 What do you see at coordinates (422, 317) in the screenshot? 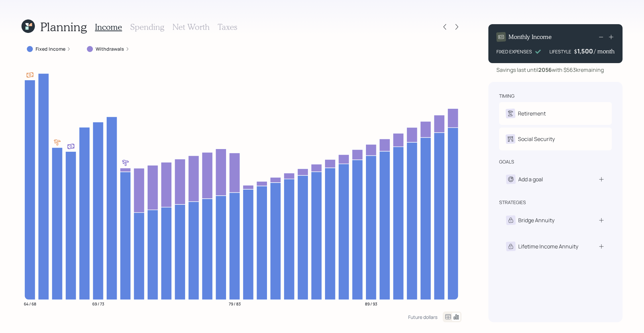
I see `div: Future dollars` at bounding box center [422, 317].